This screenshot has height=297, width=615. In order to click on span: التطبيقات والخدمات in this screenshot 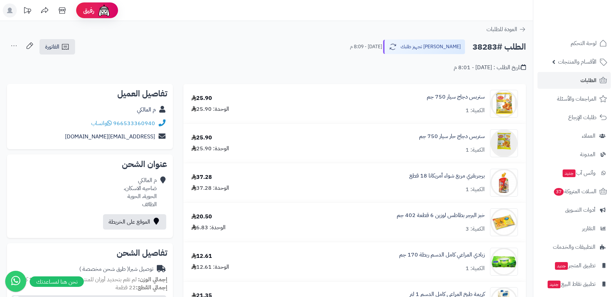, I will do `click(574, 247)`.